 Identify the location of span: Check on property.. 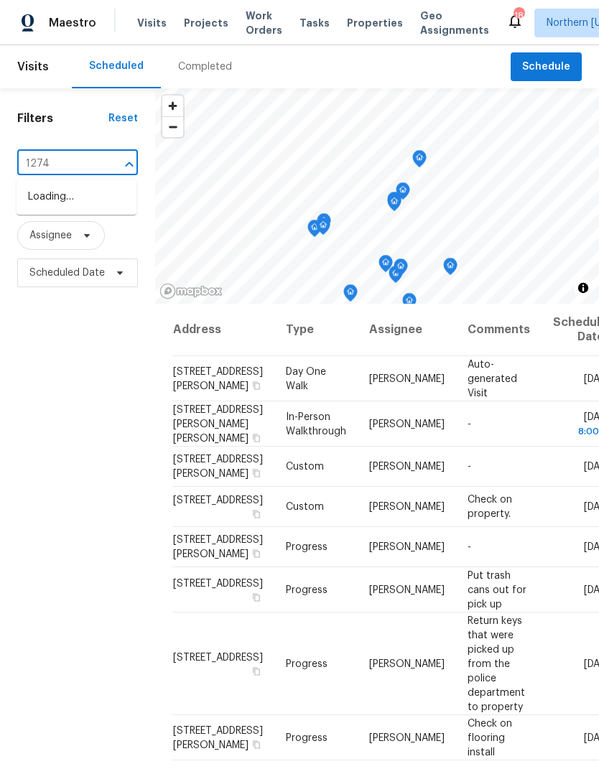
(490, 507).